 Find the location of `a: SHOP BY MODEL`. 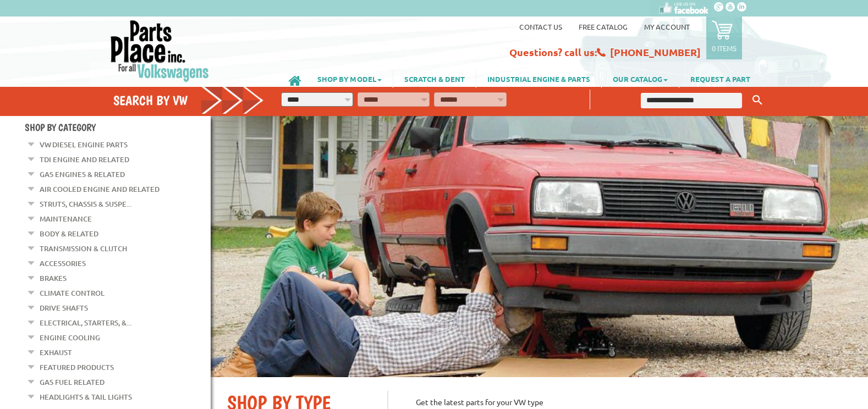

a: SHOP BY MODEL is located at coordinates (350, 79).